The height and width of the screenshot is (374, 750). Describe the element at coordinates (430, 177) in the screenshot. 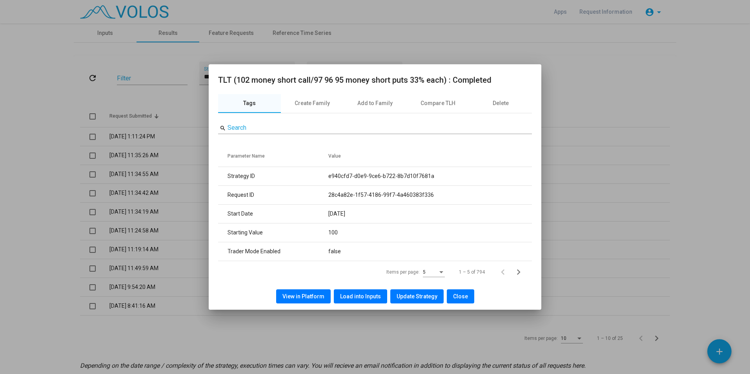

I see `td: e940cfd7-d0e9-9ce6-b722-8b7d10f7681a` at that location.